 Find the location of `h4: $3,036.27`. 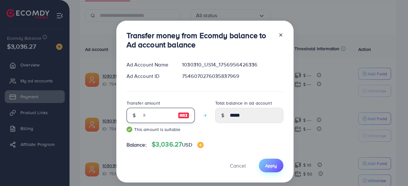

h4: $3,036.27 is located at coordinates (177, 145).